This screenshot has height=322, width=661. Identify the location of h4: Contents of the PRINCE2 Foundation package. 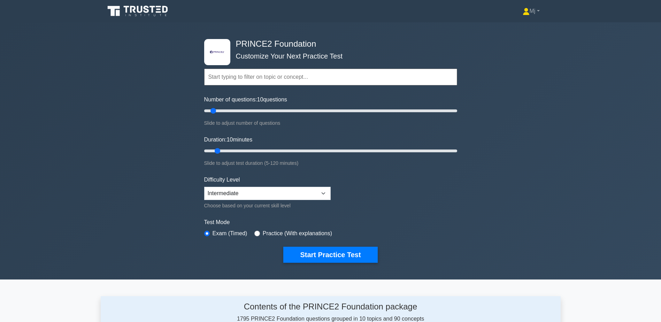
(331, 307).